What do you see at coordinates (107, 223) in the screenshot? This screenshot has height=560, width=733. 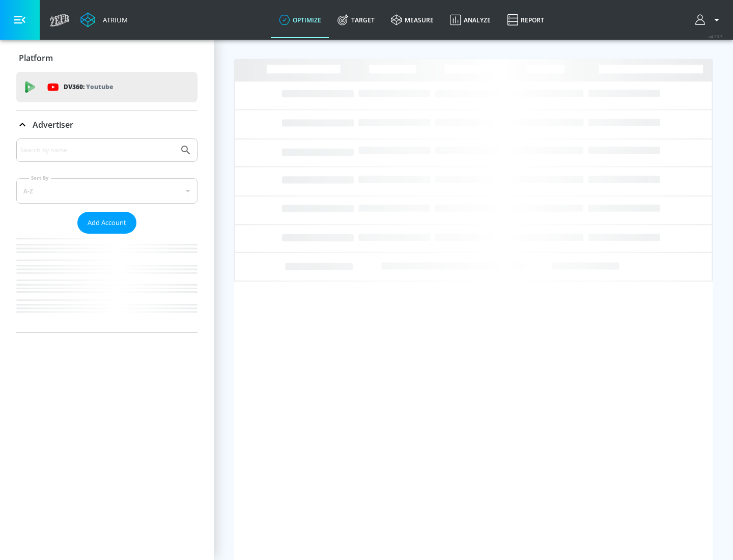 I see `button: Add Account` at bounding box center [107, 223].